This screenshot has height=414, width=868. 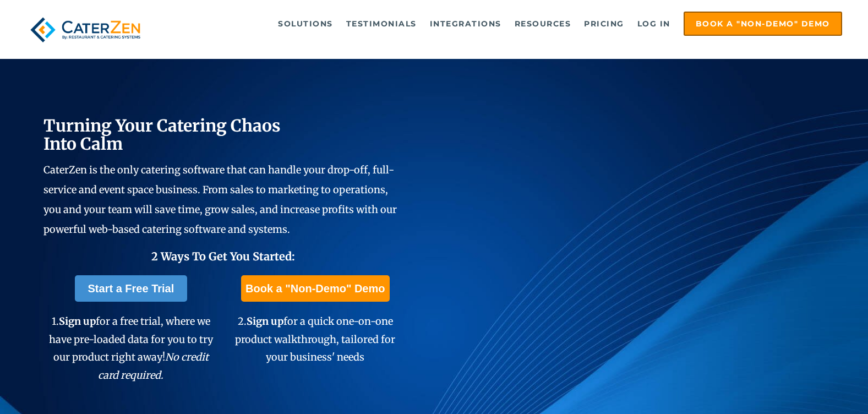 I want to click on a: Resources, so click(x=542, y=24).